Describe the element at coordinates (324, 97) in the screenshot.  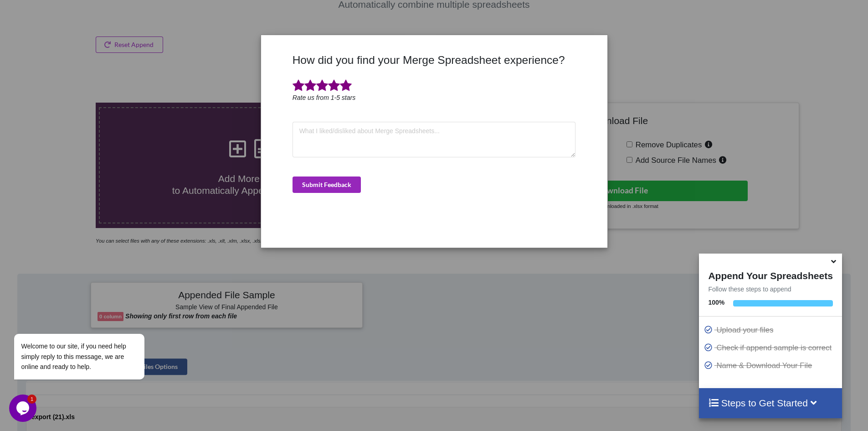
I see `i: Rate us from 1-5 stars` at that location.